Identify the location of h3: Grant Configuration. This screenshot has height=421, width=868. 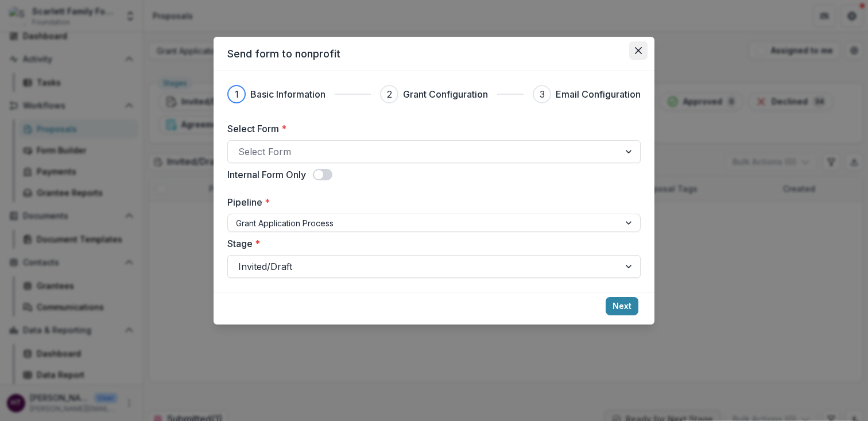
(445, 94).